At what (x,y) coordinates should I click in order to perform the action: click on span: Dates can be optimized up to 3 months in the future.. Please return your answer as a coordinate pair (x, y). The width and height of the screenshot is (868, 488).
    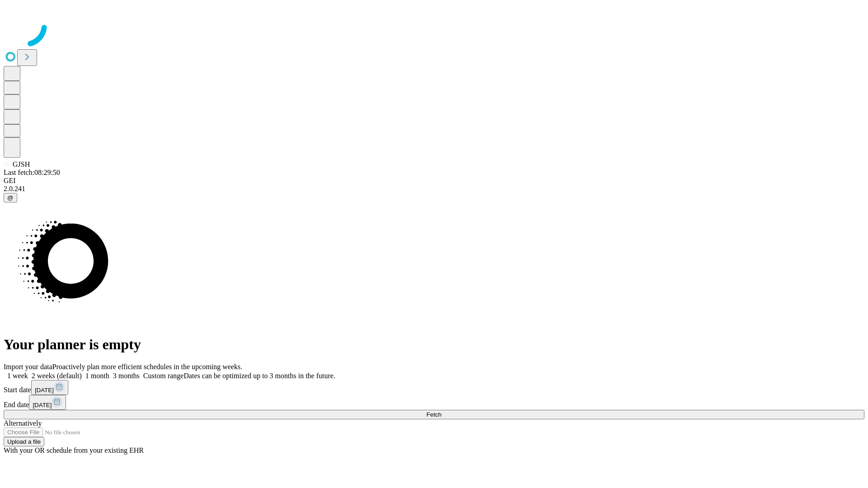
    Looking at the image, I should click on (259, 375).